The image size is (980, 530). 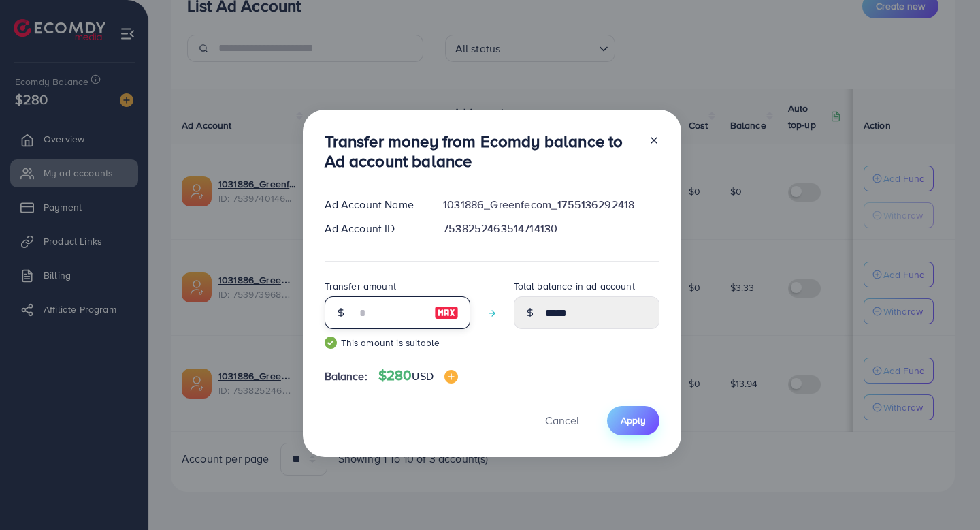 What do you see at coordinates (418, 376) in the screenshot?
I see `h4: $280` at bounding box center [418, 376].